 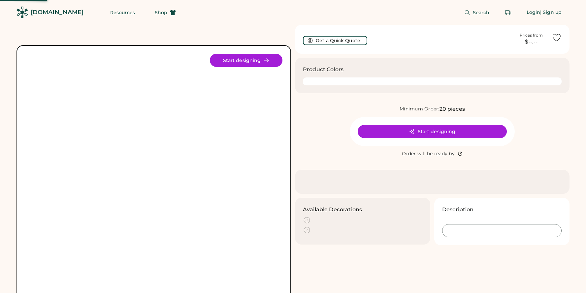 What do you see at coordinates (458, 210) in the screenshot?
I see `h3: Description` at bounding box center [458, 210].